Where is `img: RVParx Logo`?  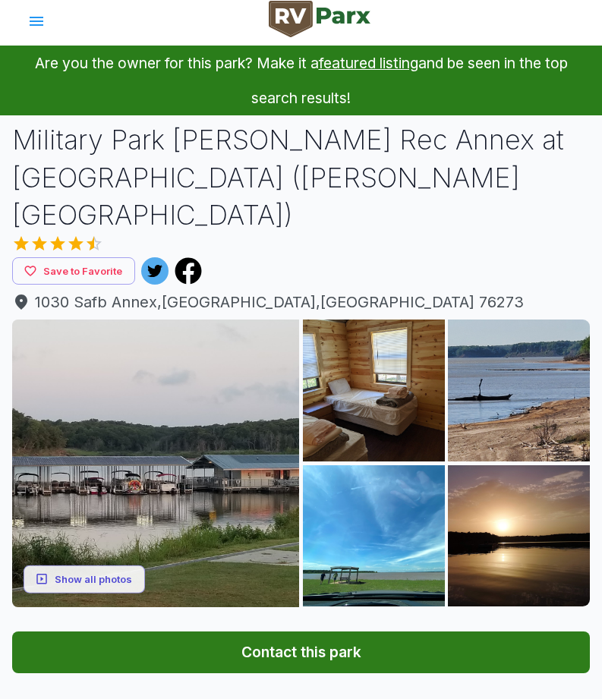 img: RVParx Logo is located at coordinates (320, 19).